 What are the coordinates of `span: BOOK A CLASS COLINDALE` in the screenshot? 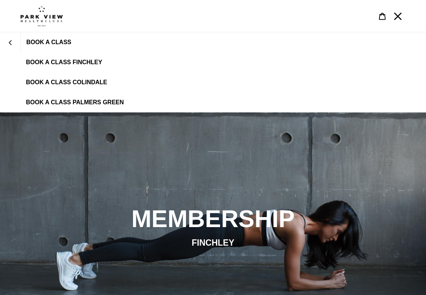 It's located at (66, 82).